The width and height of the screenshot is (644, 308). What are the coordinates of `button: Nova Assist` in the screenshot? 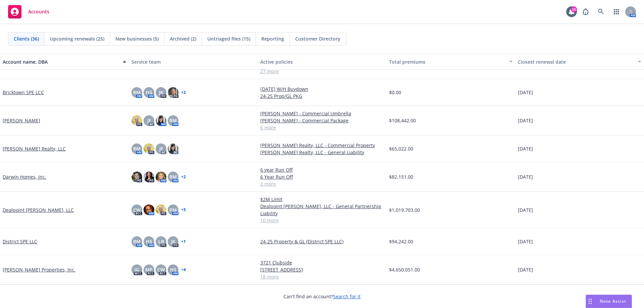 It's located at (609, 302).